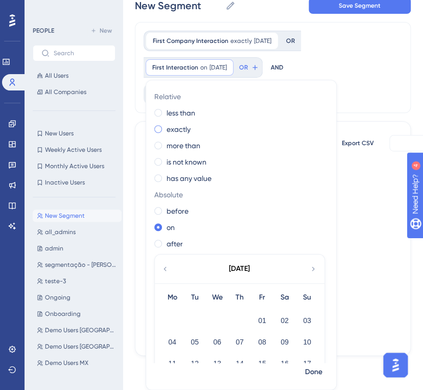  What do you see at coordinates (262, 364) in the screenshot?
I see `button: 15` at bounding box center [262, 364].